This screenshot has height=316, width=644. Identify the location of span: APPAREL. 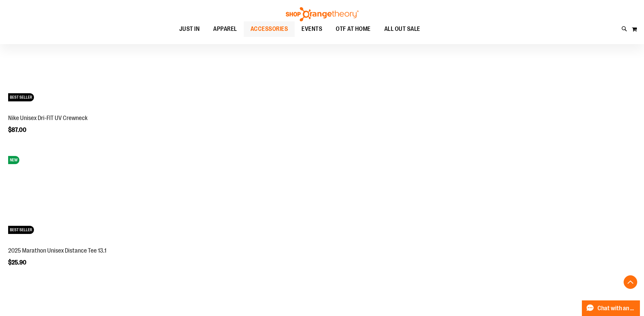
(225, 29).